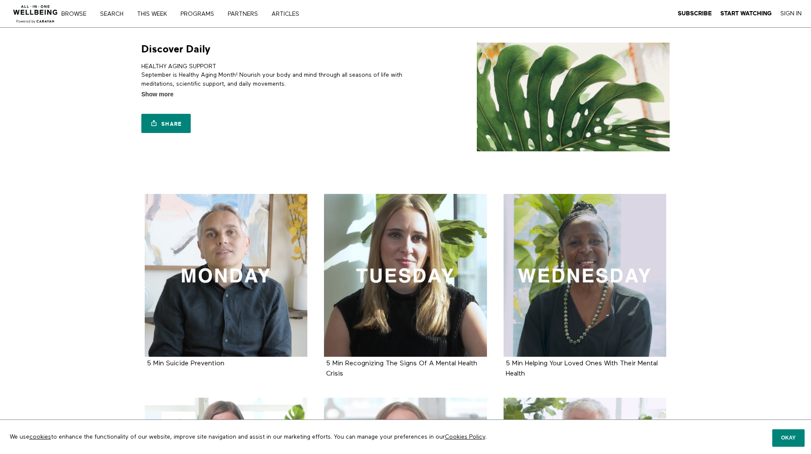 The width and height of the screenshot is (811, 454). Describe the element at coordinates (582, 368) in the screenshot. I see `strong: 5 Min Helping Your Loved Ones With Their Mental Health` at that location.